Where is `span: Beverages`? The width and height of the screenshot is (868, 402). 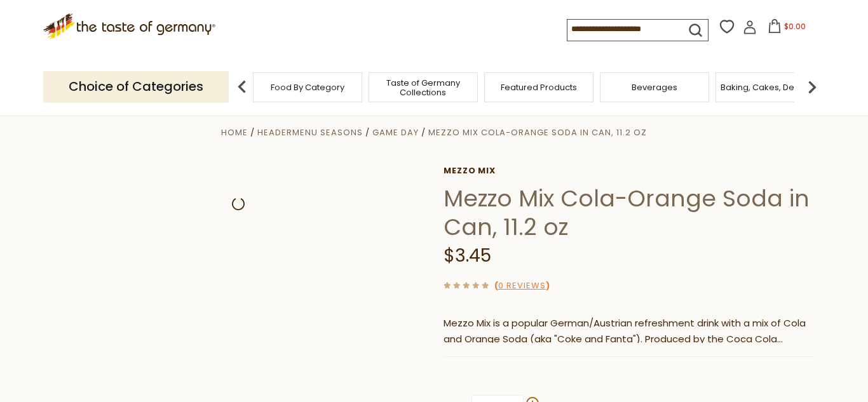 span: Beverages is located at coordinates (655, 87).